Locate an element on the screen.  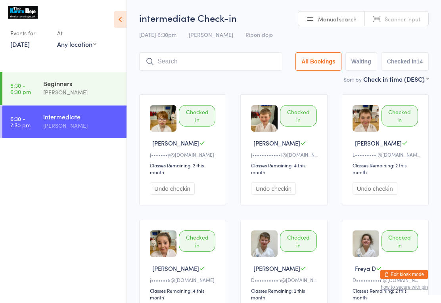
span: Manual search is located at coordinates (337, 19).